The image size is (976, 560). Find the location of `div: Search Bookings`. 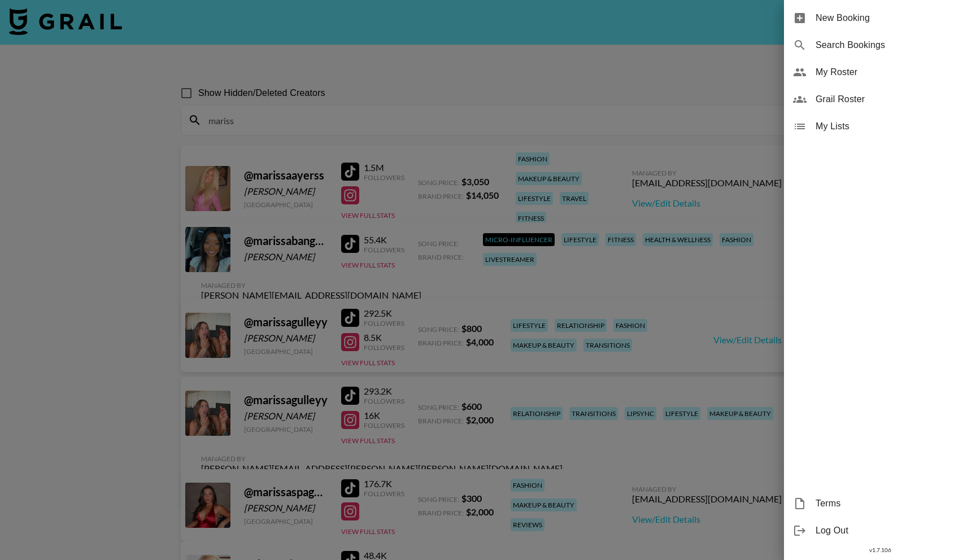

div: Search Bookings is located at coordinates (880, 45).